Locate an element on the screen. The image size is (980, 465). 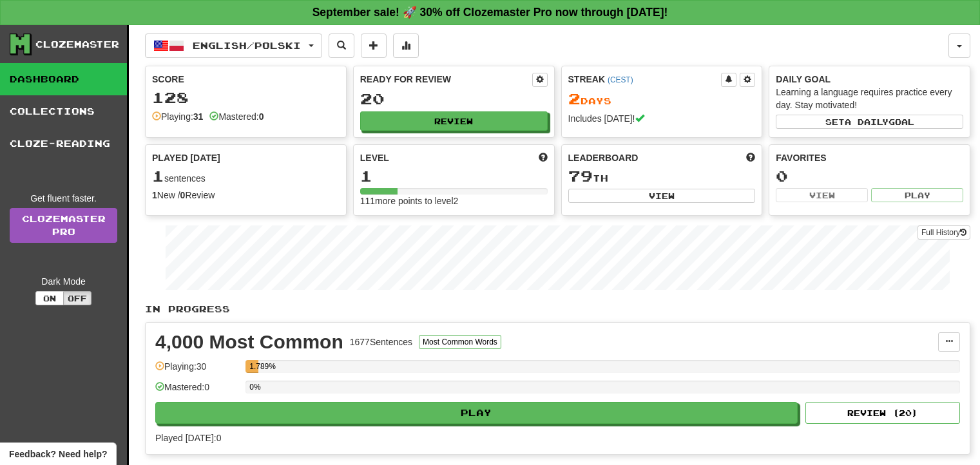
div: Dark Mode is located at coordinates (63, 282).